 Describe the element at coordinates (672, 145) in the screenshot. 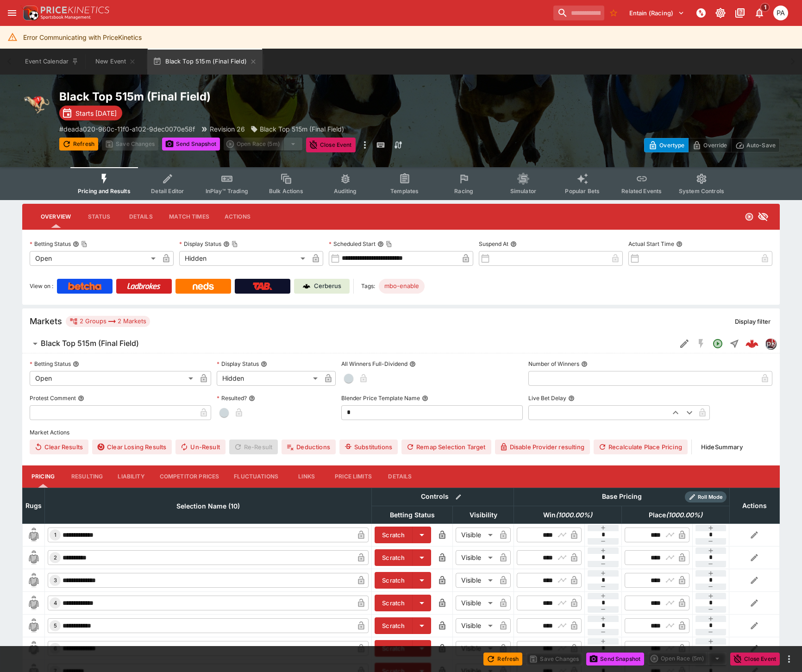

I see `p: Overtype` at that location.